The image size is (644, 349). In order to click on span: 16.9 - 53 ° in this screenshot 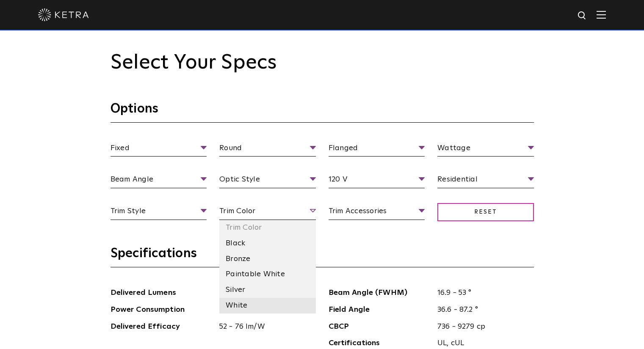, I will do `click(482, 292)`.